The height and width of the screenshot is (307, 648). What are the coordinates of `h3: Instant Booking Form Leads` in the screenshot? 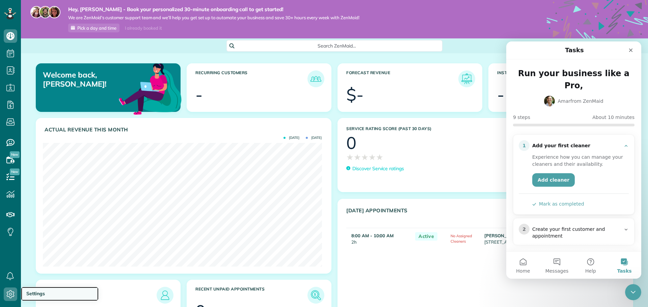 It's located at (553, 79).